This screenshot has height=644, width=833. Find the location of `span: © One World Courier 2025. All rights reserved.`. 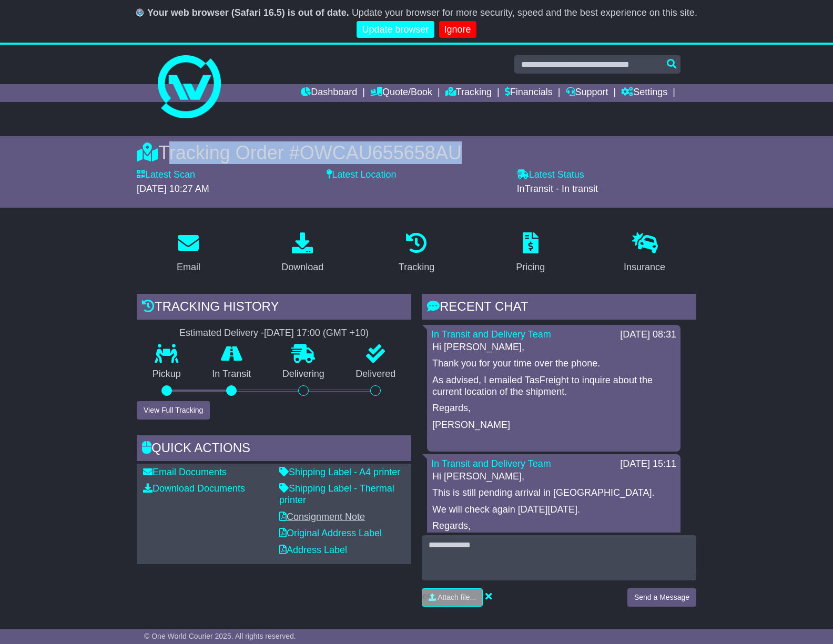

span: © One World Courier 2025. All rights reserved. is located at coordinates (220, 636).